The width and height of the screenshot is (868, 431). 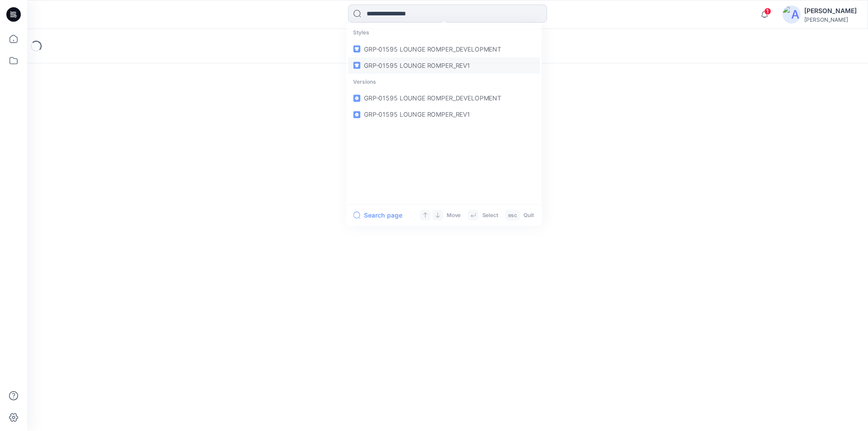 I want to click on p: esc, so click(x=513, y=215).